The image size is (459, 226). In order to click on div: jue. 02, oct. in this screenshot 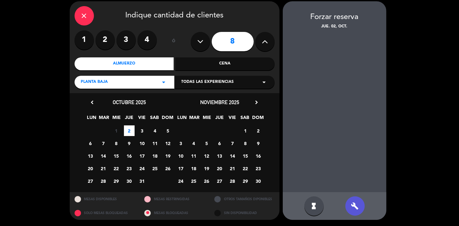, I will do `click(335, 27)`.